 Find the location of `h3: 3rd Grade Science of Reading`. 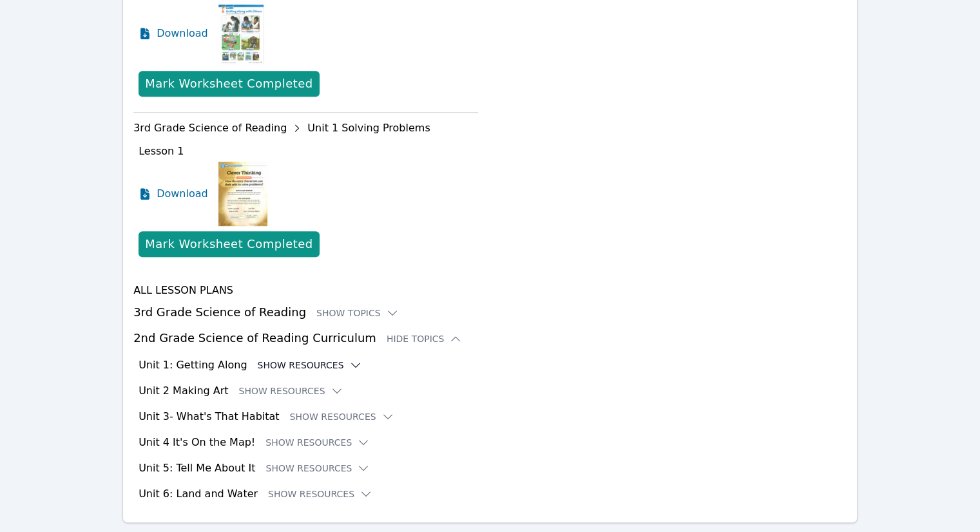

h3: 3rd Grade Science of Reading is located at coordinates (490, 312).